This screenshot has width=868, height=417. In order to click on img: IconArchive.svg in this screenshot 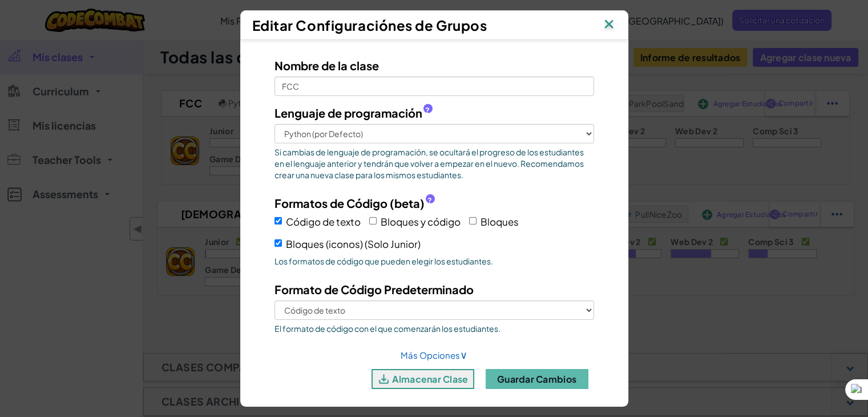, I will do `click(383, 379)`.